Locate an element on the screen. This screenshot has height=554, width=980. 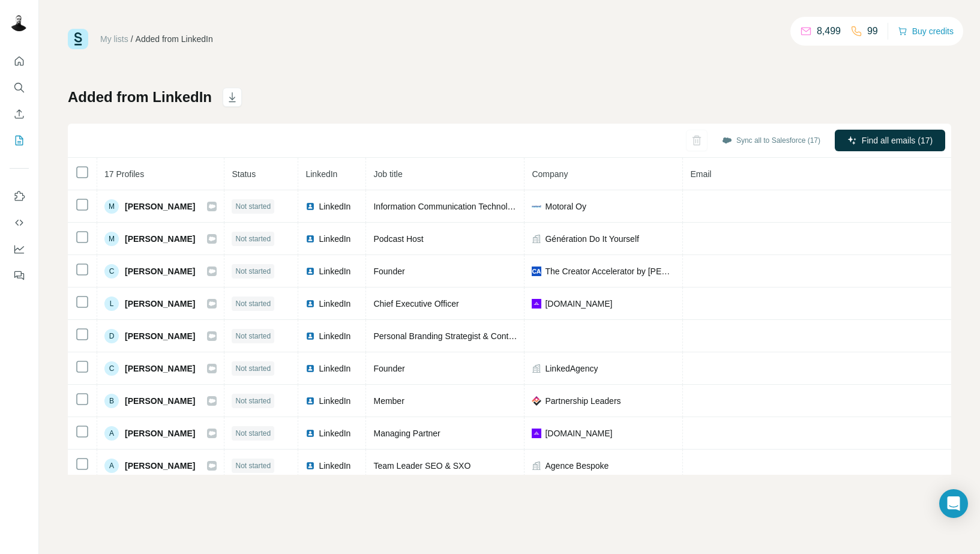
div: Open Intercom Messenger is located at coordinates (954, 504).